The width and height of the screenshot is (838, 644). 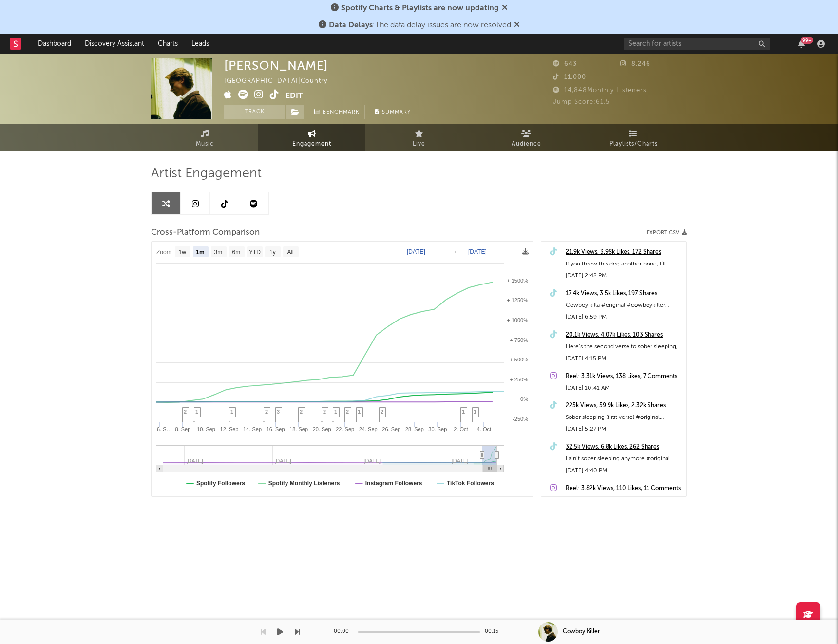 I want to click on div: 00:00, so click(x=344, y=632).